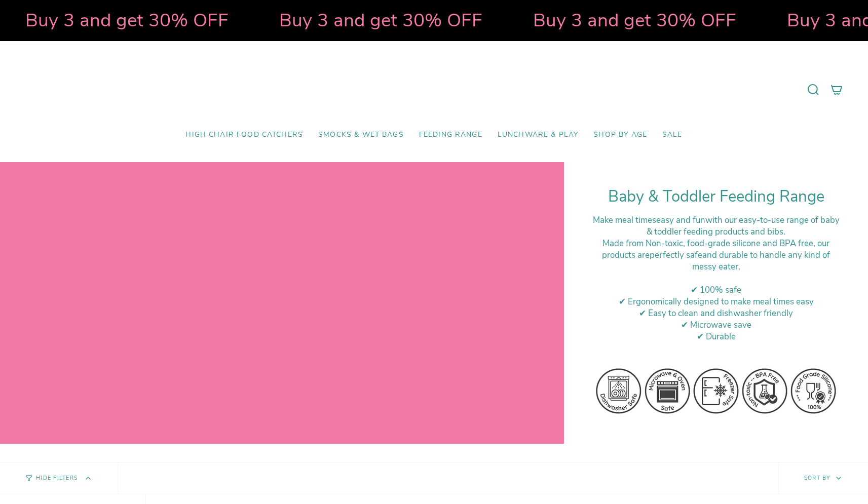  Describe the element at coordinates (673, 134) in the screenshot. I see `a: SALE` at that location.